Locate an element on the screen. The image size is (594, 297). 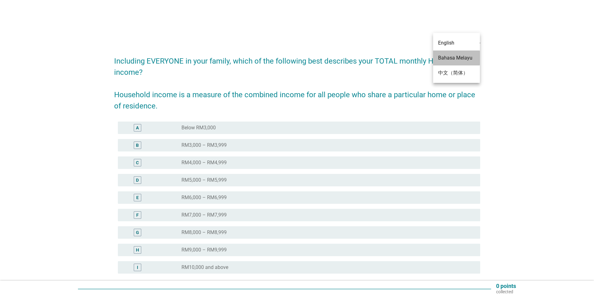
div: C is located at coordinates (137, 163).